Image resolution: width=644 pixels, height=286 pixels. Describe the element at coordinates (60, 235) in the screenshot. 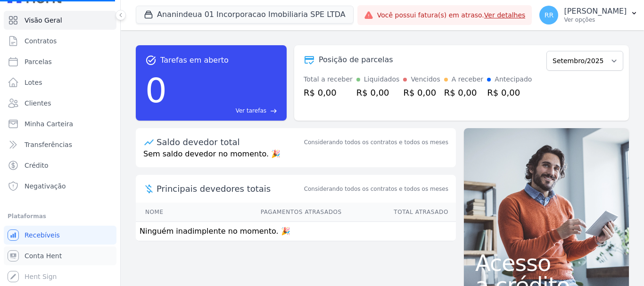

I see `a: Recebíveis` at that location.